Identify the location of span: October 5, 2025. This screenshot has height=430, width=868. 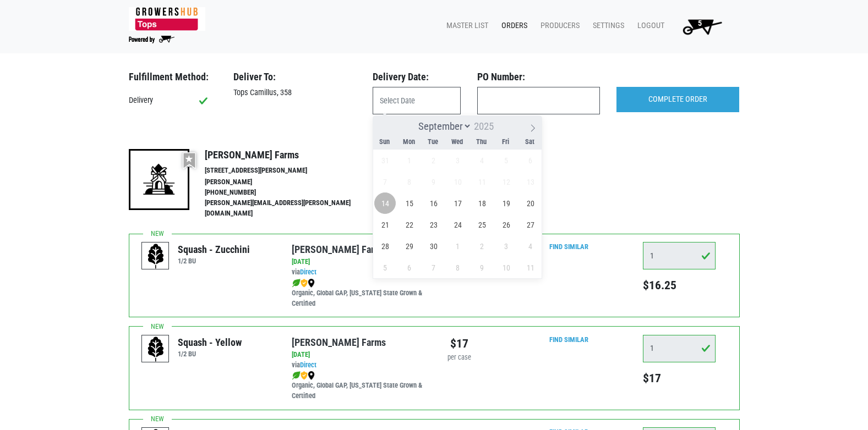
(385, 267).